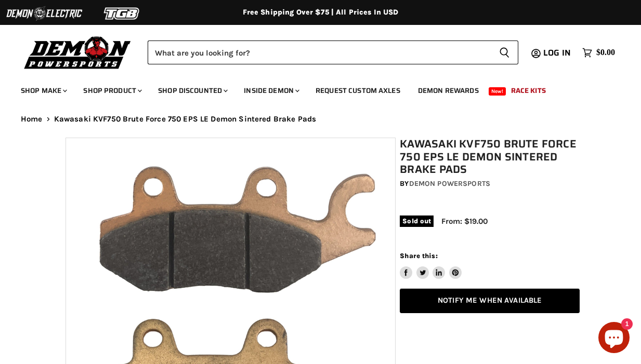 This screenshot has height=364, width=641. I want to click on span: Share this:, so click(418, 256).